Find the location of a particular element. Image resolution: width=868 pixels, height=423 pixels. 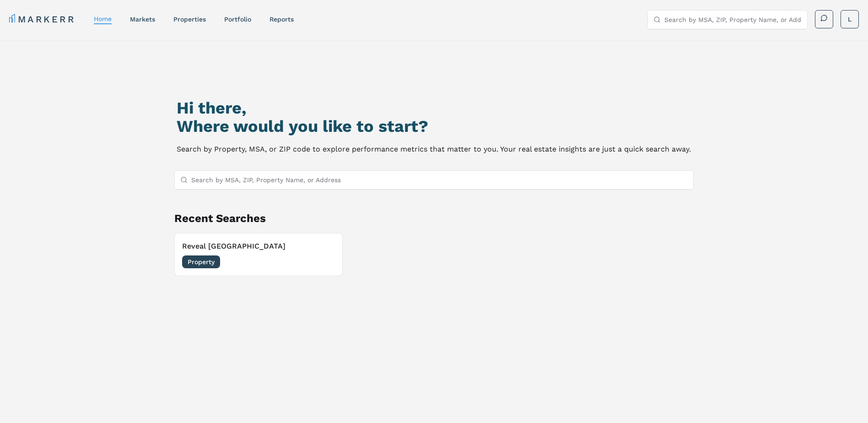

a: reports is located at coordinates (282, 19).